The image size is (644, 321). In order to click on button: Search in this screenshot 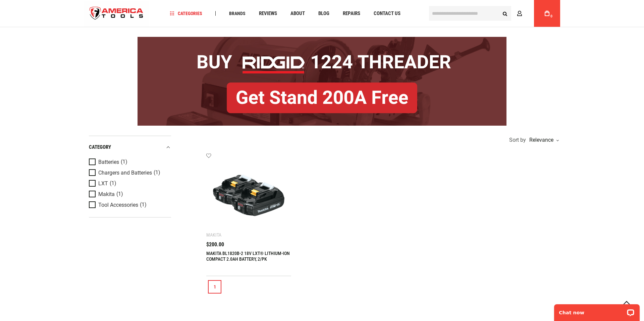, I will do `click(505, 14)`.